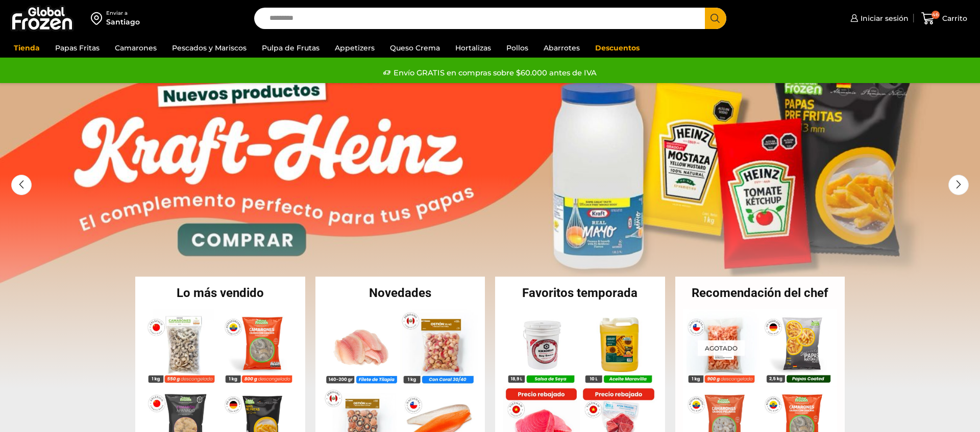 The height and width of the screenshot is (432, 980). What do you see at coordinates (26, 48) in the screenshot?
I see `a: Tienda` at bounding box center [26, 48].